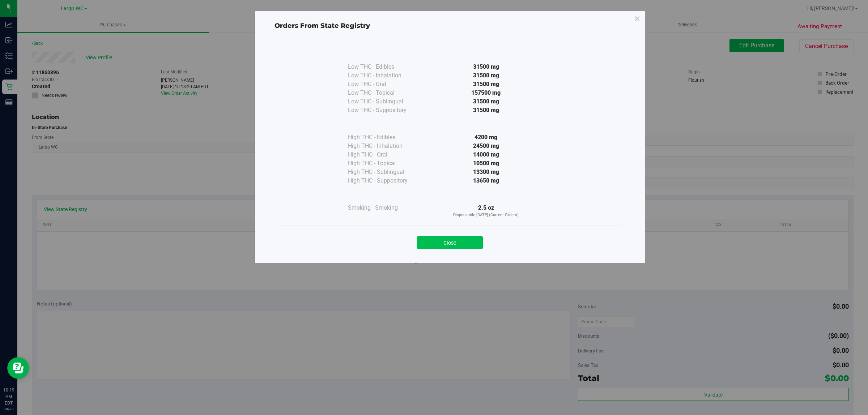 This screenshot has width=868, height=415. I want to click on div: High THC - Suppository, so click(384, 180).